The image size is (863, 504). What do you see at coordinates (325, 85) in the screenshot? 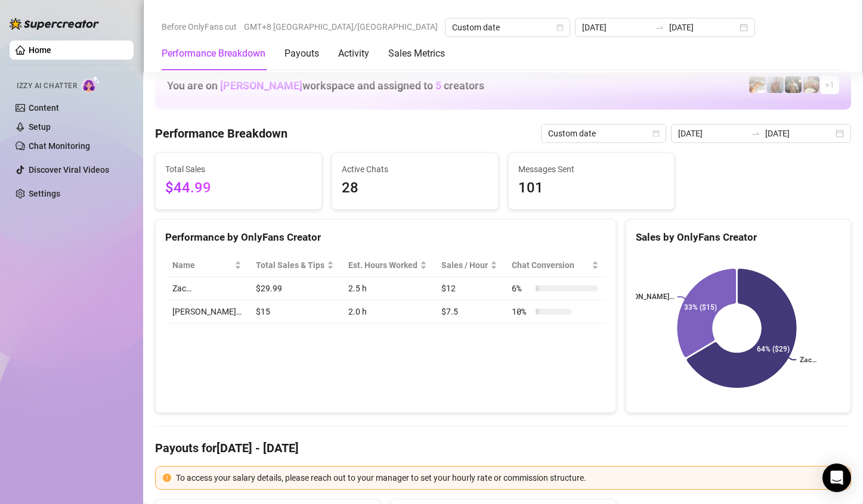
I see `h1: You are on workspace and assigned to creators` at bounding box center [325, 85].